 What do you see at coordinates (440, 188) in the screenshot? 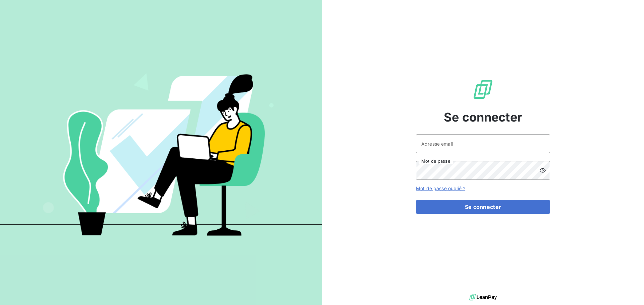
I see `a: Mot de passe oublié ?` at bounding box center [440, 188].